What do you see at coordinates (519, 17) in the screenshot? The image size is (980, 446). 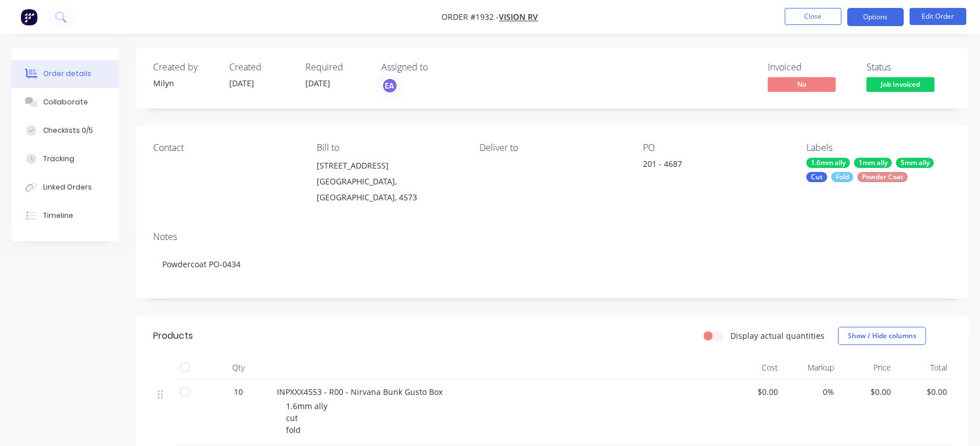 I see `a: Vision RV` at bounding box center [519, 17].